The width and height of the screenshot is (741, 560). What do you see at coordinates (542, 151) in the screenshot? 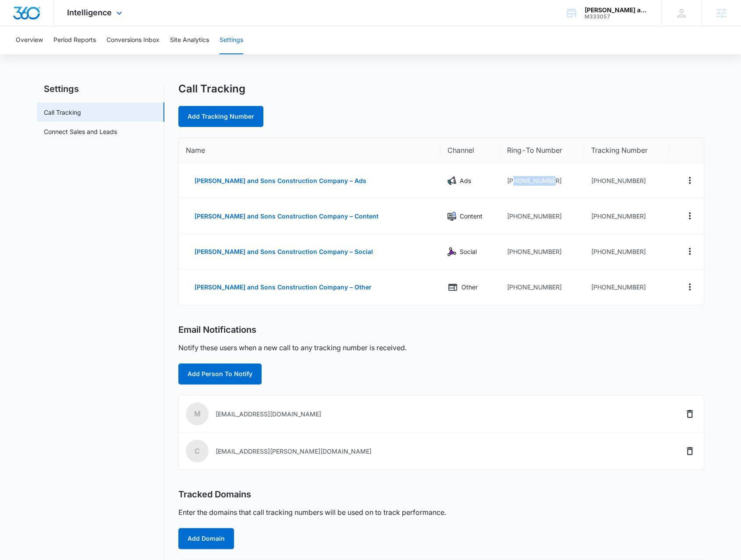
I see `th: Ring-To Number` at bounding box center [542, 151].